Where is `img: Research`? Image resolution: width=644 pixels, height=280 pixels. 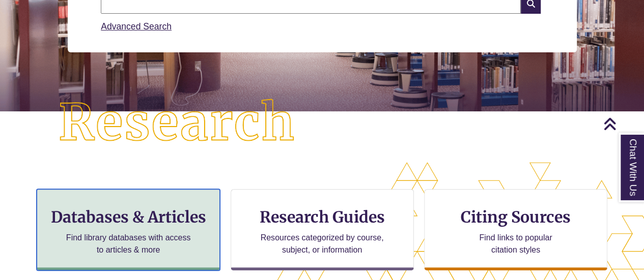 img: Research is located at coordinates (177, 123).